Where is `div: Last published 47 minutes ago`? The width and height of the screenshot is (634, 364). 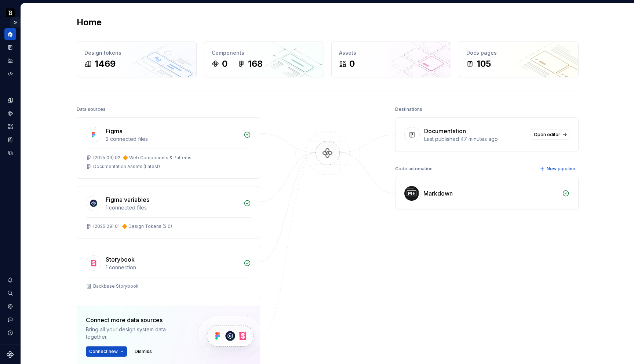 div: Last published 47 minutes ago is located at coordinates (476, 139).